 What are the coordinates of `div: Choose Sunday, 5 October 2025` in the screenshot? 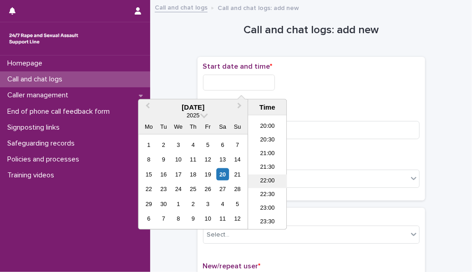 It's located at (237, 204).